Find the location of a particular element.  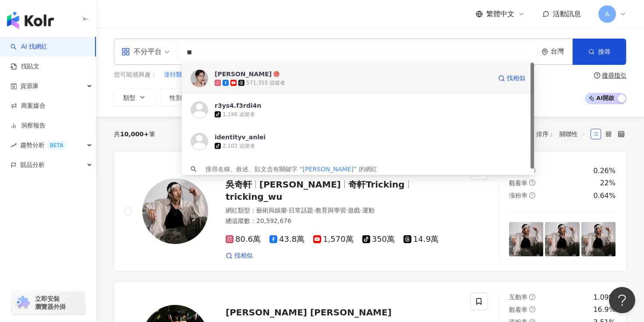

span: 漲粉率 is located at coordinates (519, 196).